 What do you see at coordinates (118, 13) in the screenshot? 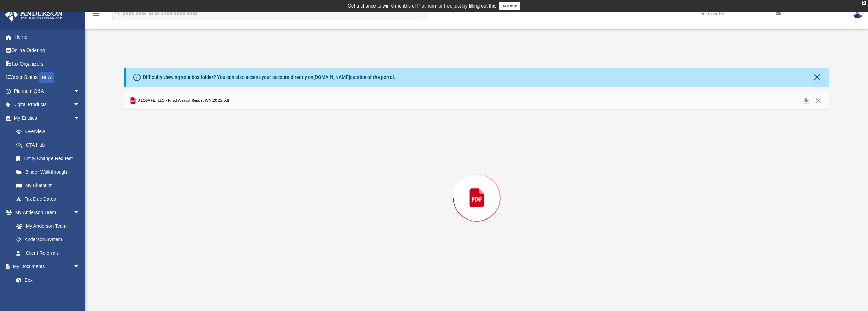
I see `i: search` at bounding box center [118, 13].